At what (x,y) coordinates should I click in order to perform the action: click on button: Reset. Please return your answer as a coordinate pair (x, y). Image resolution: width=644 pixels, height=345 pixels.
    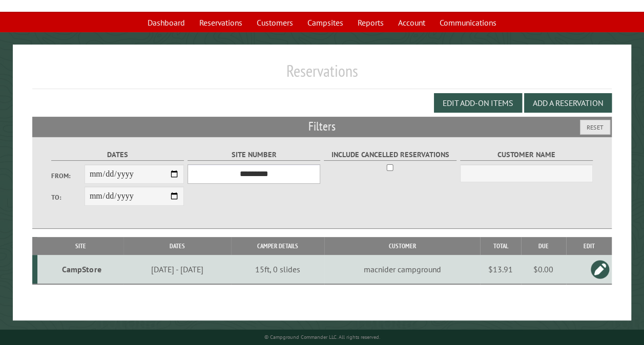
    Looking at the image, I should click on (595, 127).